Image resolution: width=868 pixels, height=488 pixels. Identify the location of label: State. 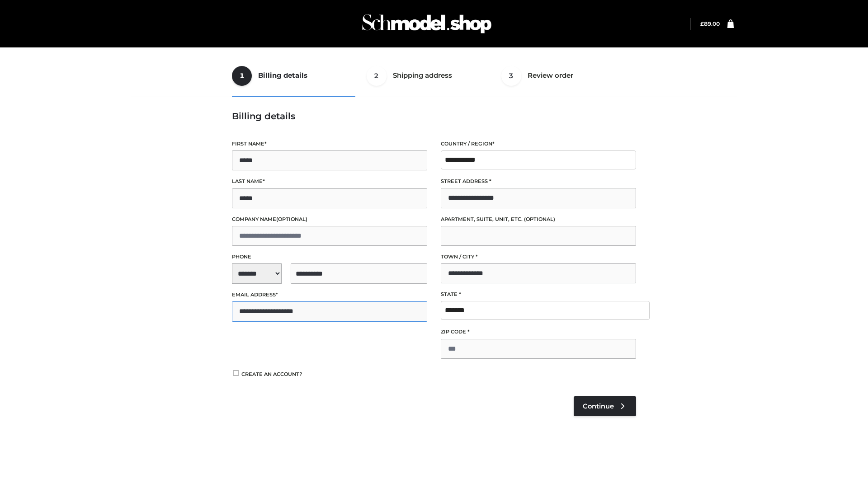
(538, 294).